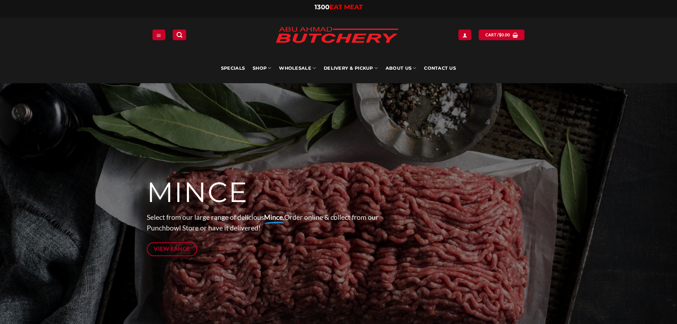  I want to click on a: Login, so click(465, 34).